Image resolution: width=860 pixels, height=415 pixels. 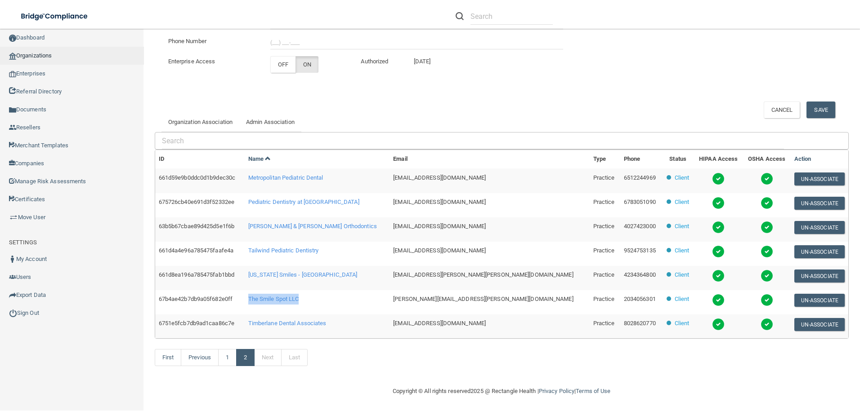 What do you see at coordinates (820, 110) in the screenshot?
I see `button: Save` at bounding box center [820, 110].